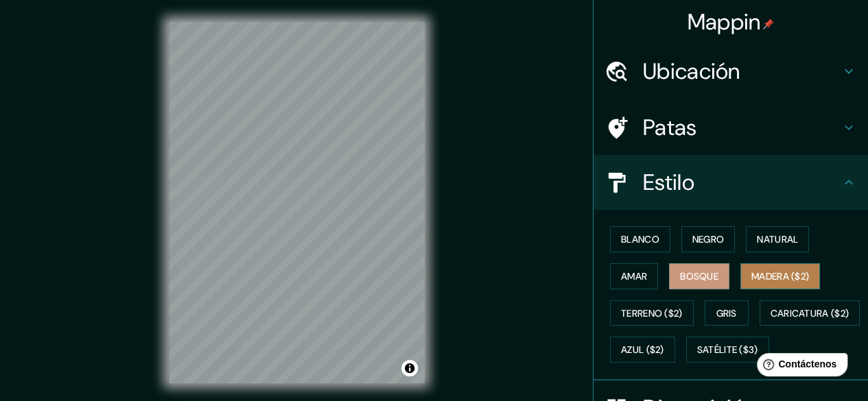  Describe the element at coordinates (724, 22) in the screenshot. I see `font: Mappin` at that location.